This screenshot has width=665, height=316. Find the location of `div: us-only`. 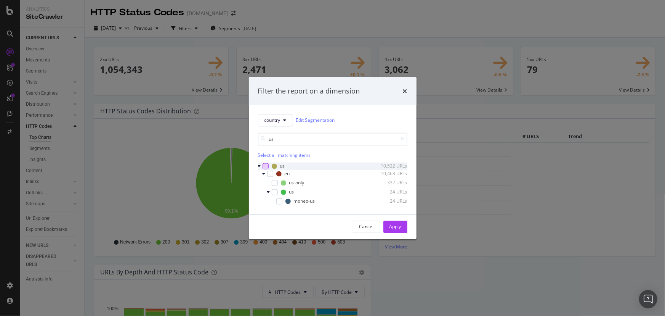

div: us-only is located at coordinates (297, 183).